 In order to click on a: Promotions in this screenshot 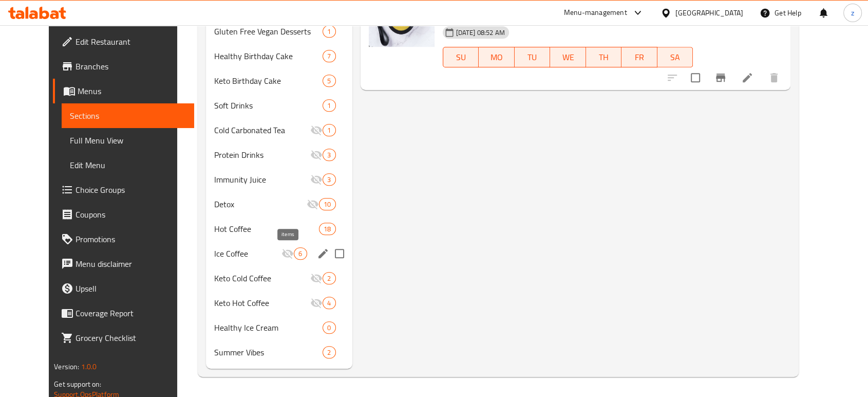, I will do `click(124, 239)`.